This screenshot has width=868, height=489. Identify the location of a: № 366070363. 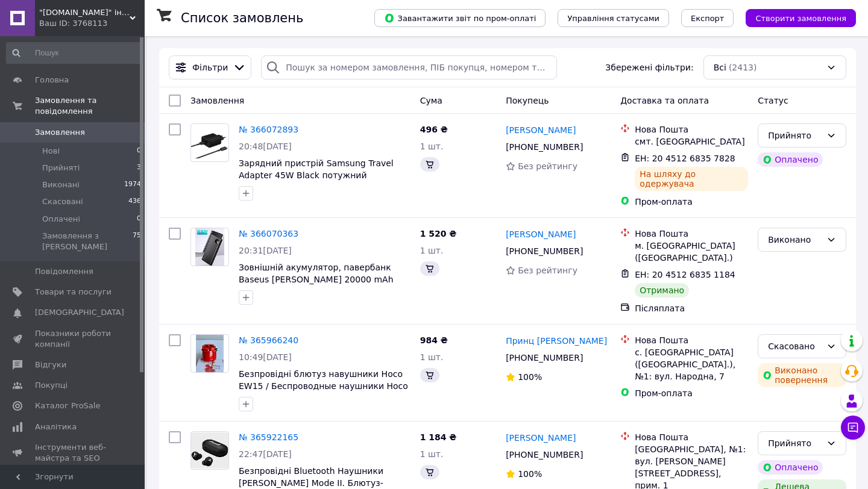
(268, 233).